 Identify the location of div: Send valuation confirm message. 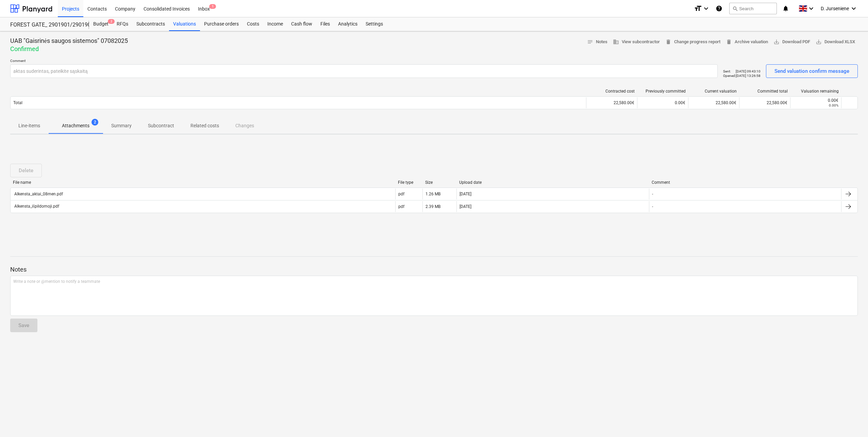
(812, 71).